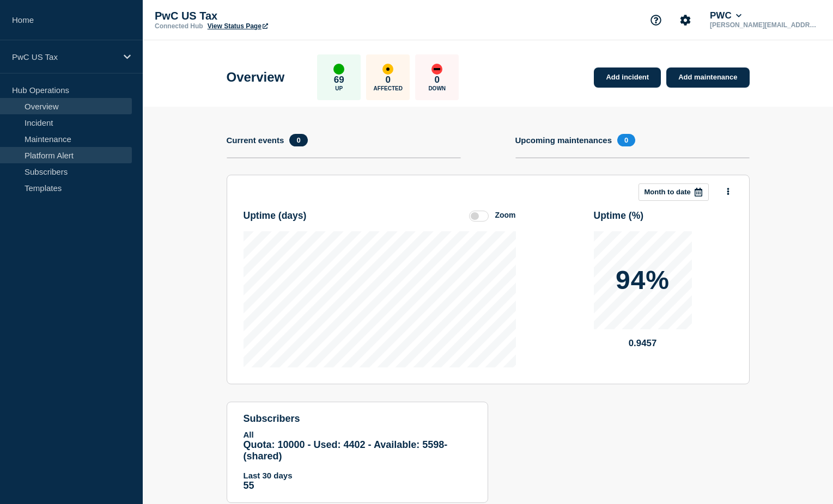 This screenshot has width=833, height=504. Describe the element at coordinates (656, 20) in the screenshot. I see `button: Support` at that location.